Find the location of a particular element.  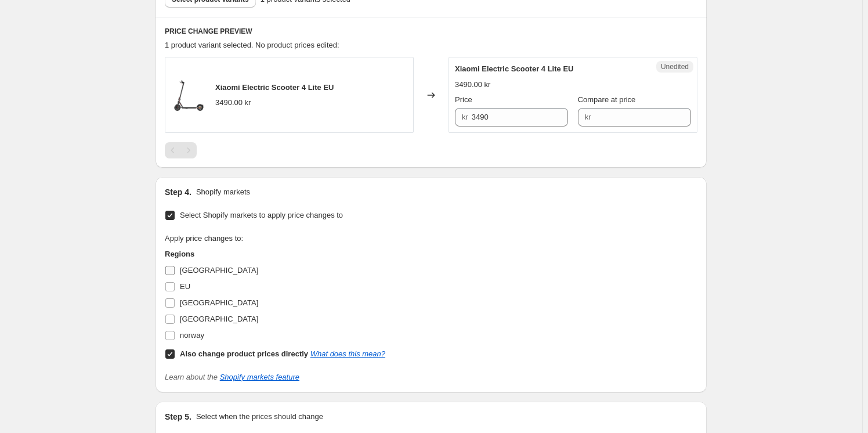

nav: Pagination is located at coordinates (181, 150).